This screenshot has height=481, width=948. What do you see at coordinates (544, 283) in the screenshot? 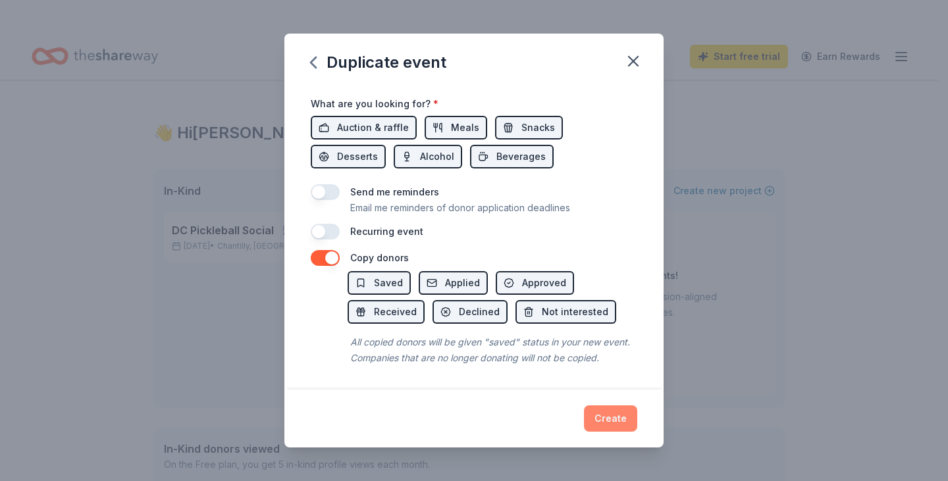
I see `span: Approved` at bounding box center [544, 283].